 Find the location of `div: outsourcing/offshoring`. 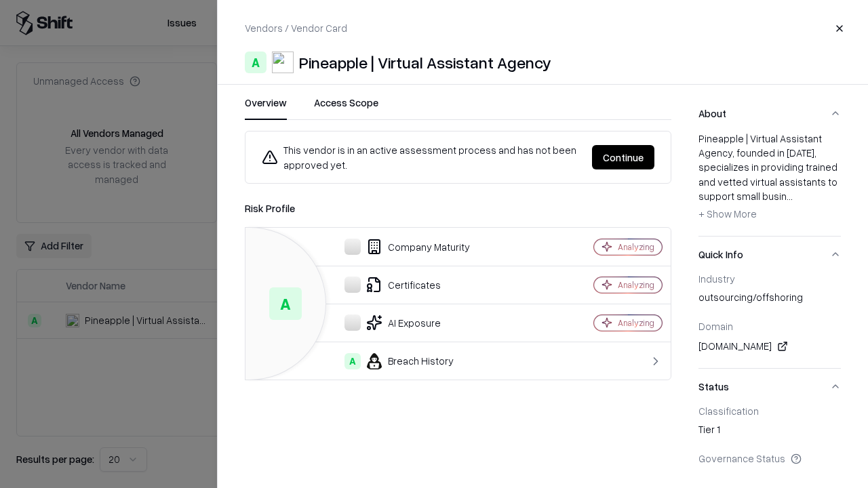

div: outsourcing/offshoring is located at coordinates (770, 300).